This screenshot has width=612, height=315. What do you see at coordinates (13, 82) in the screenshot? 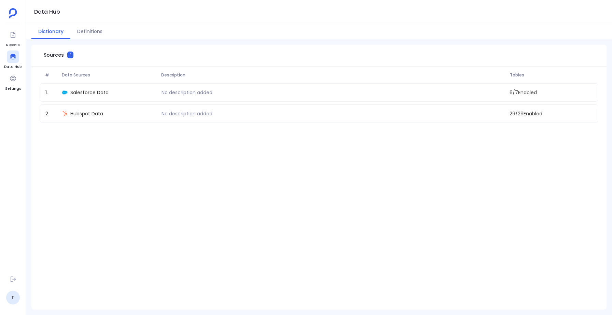
I see `a: Settings` at bounding box center [13, 82].